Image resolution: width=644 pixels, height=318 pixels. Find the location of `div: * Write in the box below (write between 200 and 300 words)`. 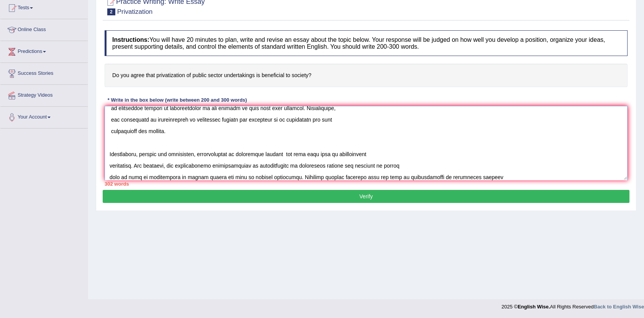

div: * Write in the box below (write between 200 and 300 words) is located at coordinates (177, 100).